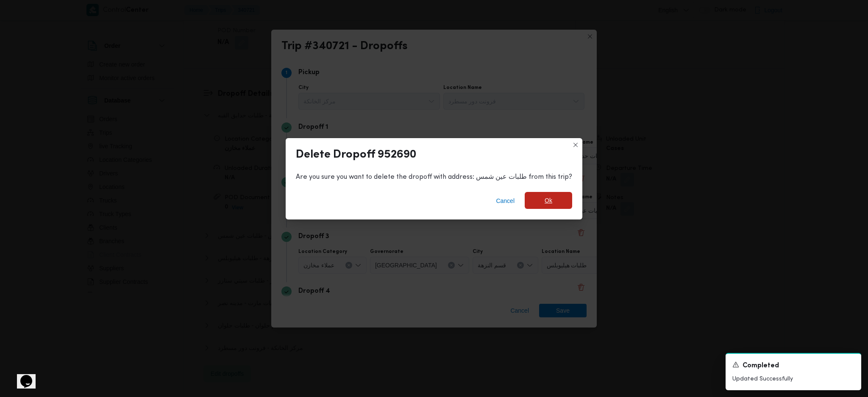  I want to click on button: Cancel, so click(506, 200).